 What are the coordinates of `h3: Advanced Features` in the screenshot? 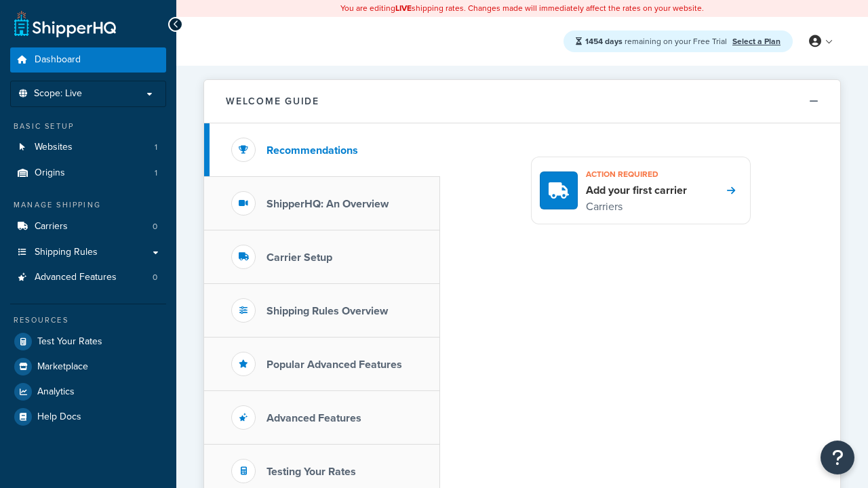 It's located at (314, 418).